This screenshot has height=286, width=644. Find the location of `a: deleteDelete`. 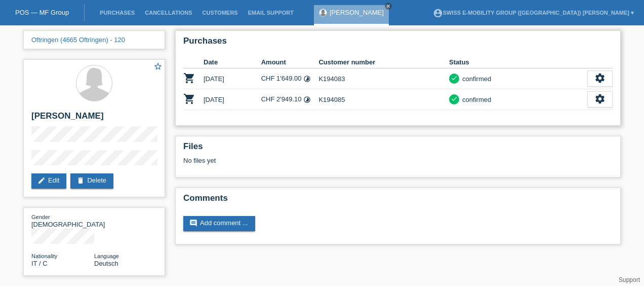

a: deleteDelete is located at coordinates (92, 181).